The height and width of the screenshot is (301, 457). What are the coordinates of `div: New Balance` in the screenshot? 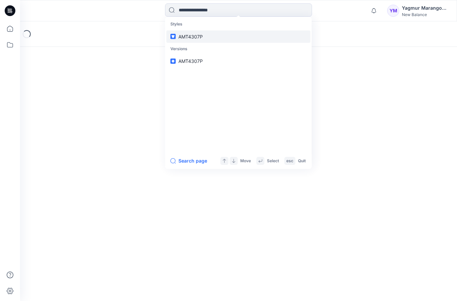 It's located at (426, 14).